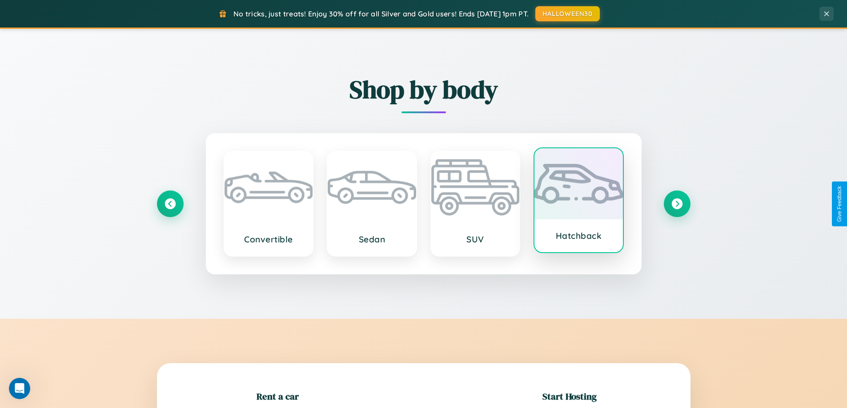 The height and width of the screenshot is (408, 847). What do you see at coordinates (268, 240) in the screenshot?
I see `h3: Convertible` at bounding box center [268, 240].